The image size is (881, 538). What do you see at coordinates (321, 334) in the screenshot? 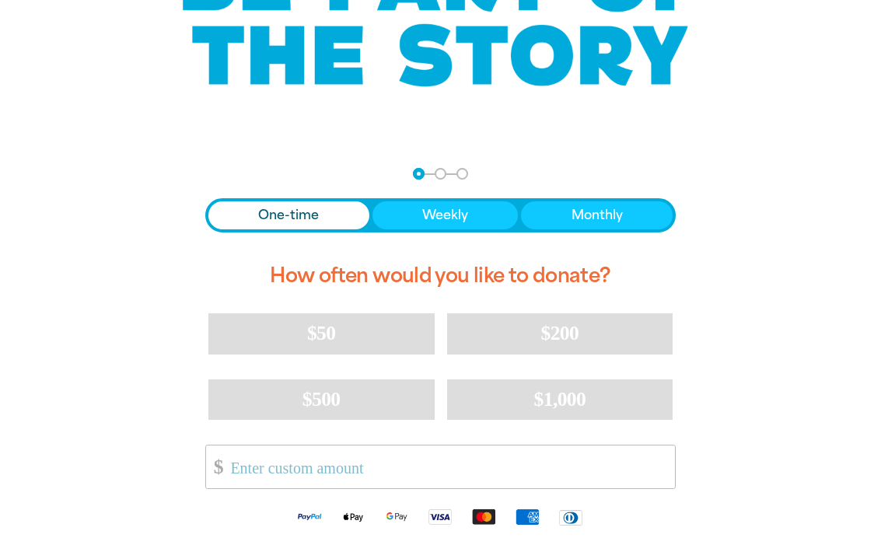
I see `button: $50` at bounding box center [321, 334].